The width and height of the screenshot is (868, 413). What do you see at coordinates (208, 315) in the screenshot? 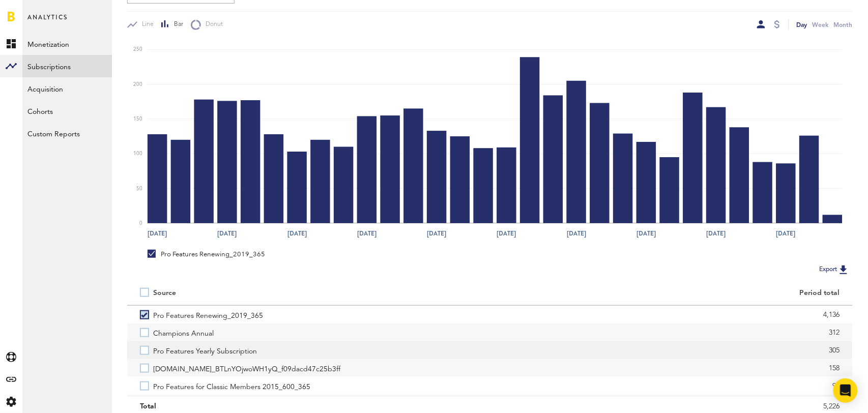
I see `span: Pro Features Renewing_2019_365` at bounding box center [208, 315].